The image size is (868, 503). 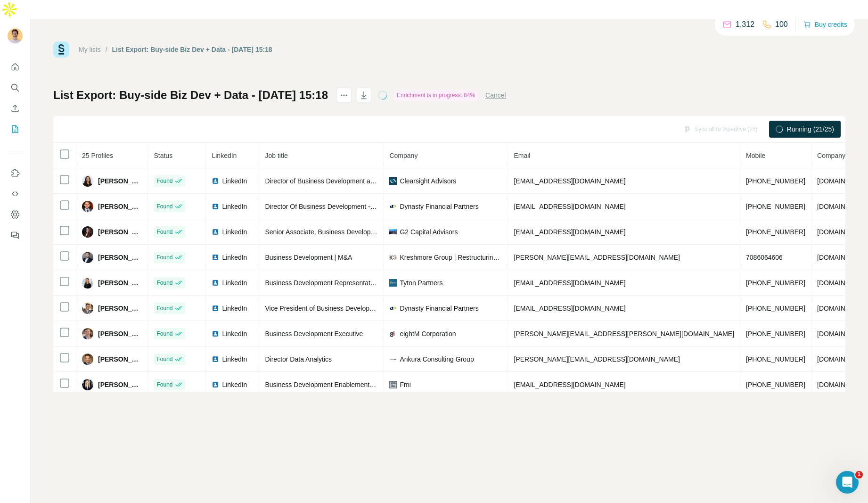 I want to click on span: Job title, so click(x=276, y=156).